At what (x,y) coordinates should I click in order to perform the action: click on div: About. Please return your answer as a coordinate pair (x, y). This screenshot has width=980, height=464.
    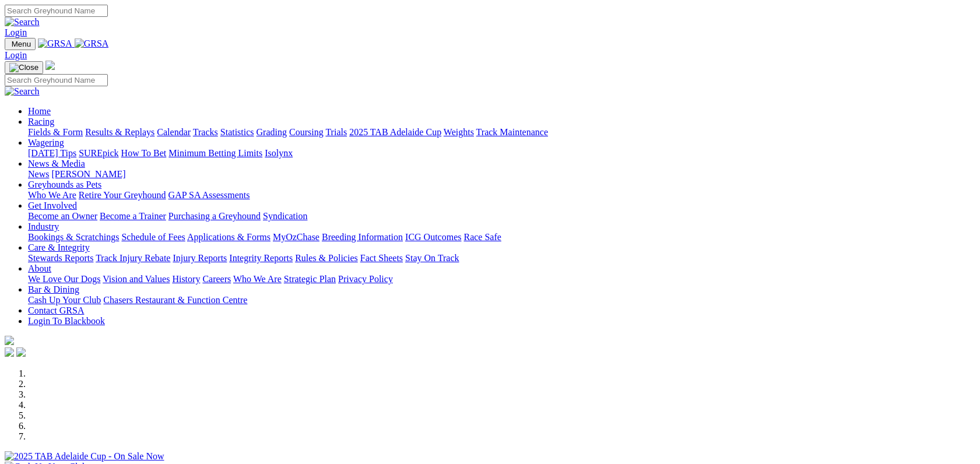
    Looking at the image, I should click on (501, 279).